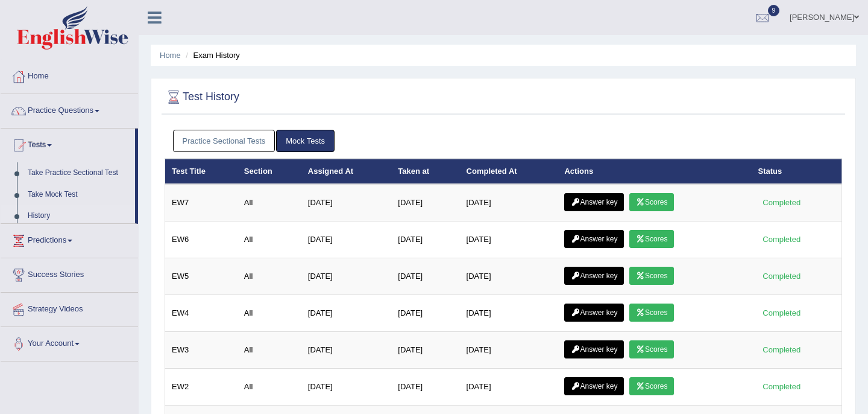  Describe the element at coordinates (201, 203) in the screenshot. I see `td: EW7` at that location.